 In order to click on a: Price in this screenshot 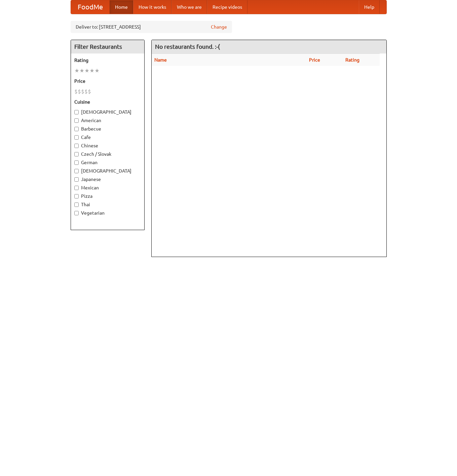, I will do `click(315, 60)`.